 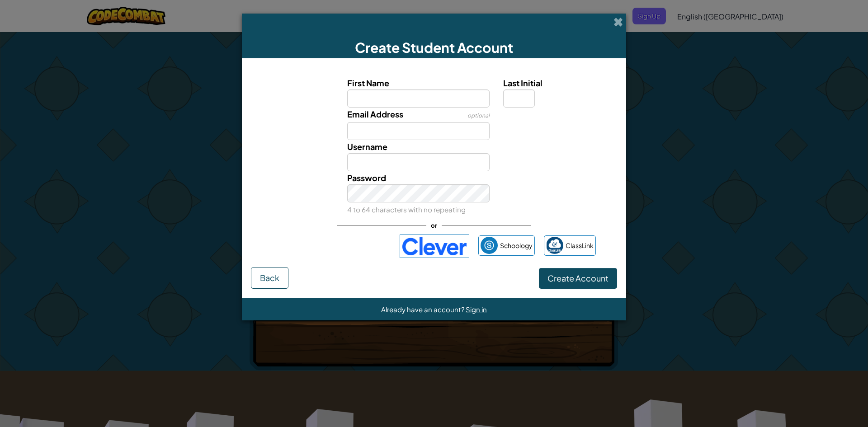 What do you see at coordinates (554, 245) in the screenshot?
I see `img: classlink-logo-small.png` at bounding box center [554, 245].